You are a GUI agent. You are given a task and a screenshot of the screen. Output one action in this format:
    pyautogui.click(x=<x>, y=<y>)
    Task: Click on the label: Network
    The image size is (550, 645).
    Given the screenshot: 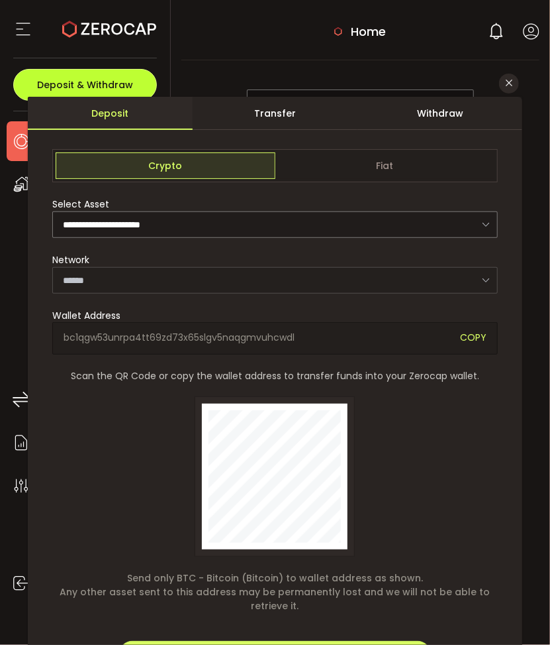 What is the action you would take?
    pyautogui.click(x=75, y=260)
    